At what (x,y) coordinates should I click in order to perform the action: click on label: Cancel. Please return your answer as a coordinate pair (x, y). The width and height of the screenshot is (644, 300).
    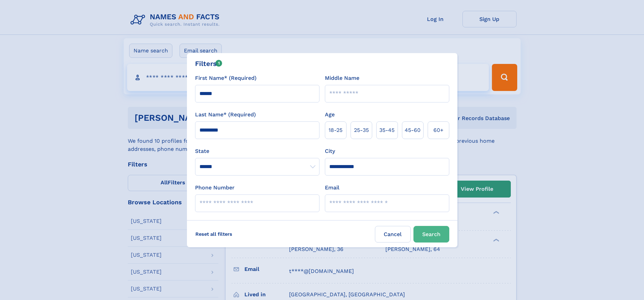
    Looking at the image, I should click on (393, 234).